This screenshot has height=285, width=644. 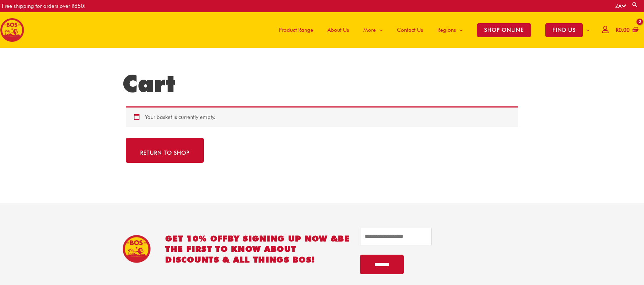 What do you see at coordinates (621, 6) in the screenshot?
I see `a: ZA` at bounding box center [621, 6].